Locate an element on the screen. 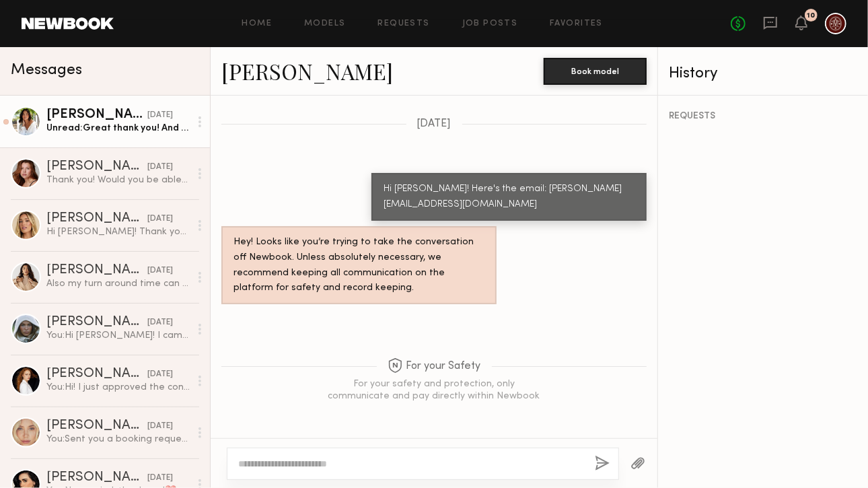  button: Book model is located at coordinates (595, 71).